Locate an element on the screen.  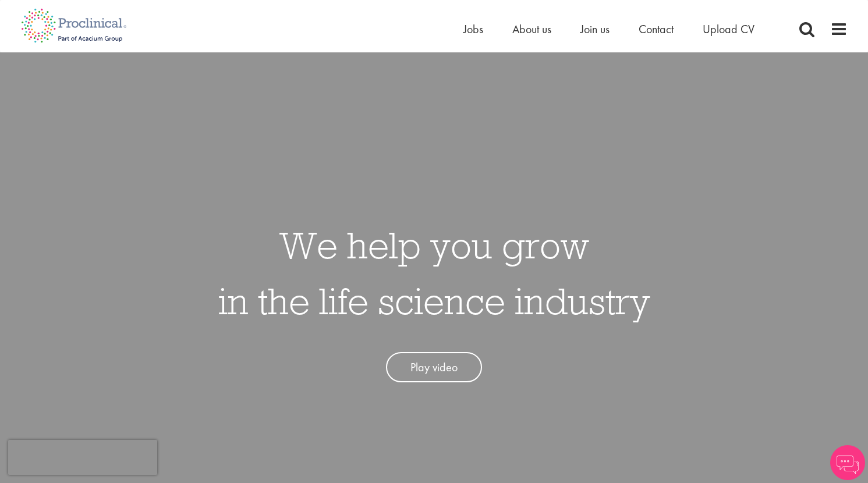
h1: We help you grow in the life science industry is located at coordinates (434, 273).